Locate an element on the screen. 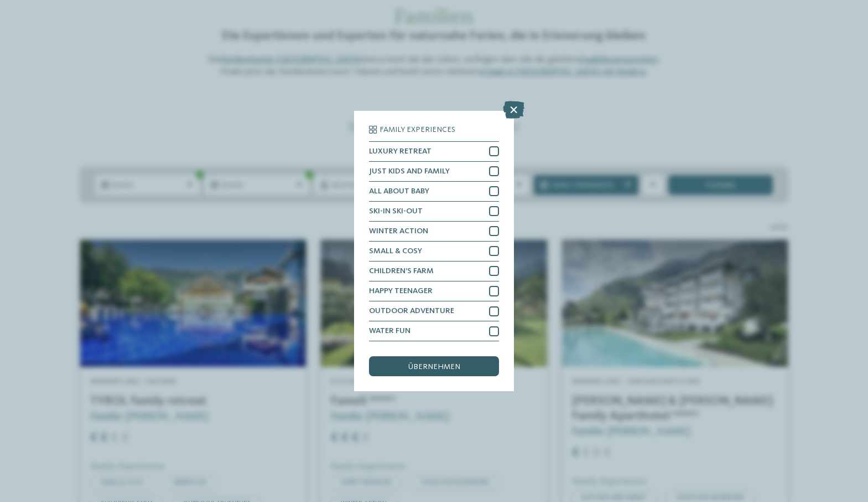 Image resolution: width=868 pixels, height=502 pixels. span: WINTER ACTION is located at coordinates (398, 231).